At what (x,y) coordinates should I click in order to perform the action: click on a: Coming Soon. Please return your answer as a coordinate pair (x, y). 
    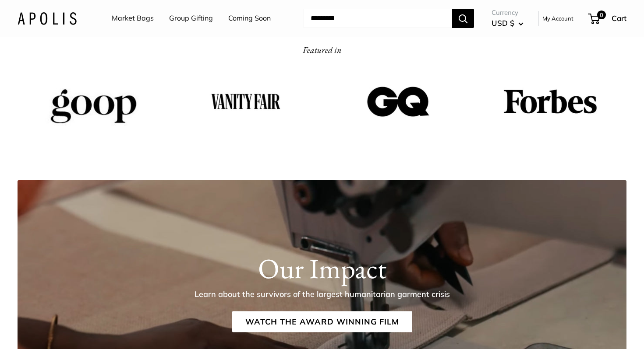
    Looking at the image, I should click on (250, 19).